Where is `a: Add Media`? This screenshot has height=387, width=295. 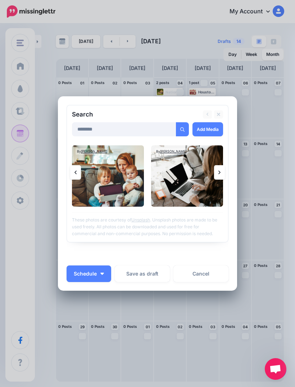 a: Add Media is located at coordinates (208, 129).